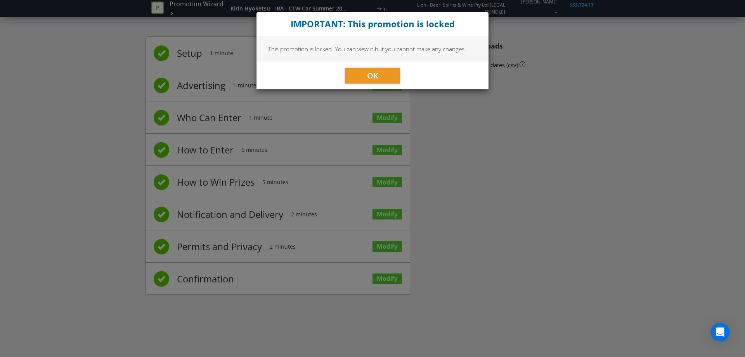 This screenshot has height=357, width=745. I want to click on div: This promotion is locked. You can view it but you cannot make any changes., so click(373, 49).